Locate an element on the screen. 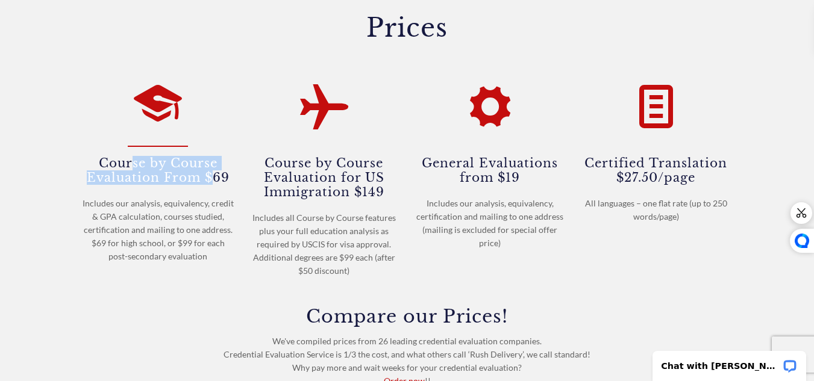 This screenshot has width=814, height=381. h4: Course by Course Evaluation From $69 is located at coordinates (158, 170).